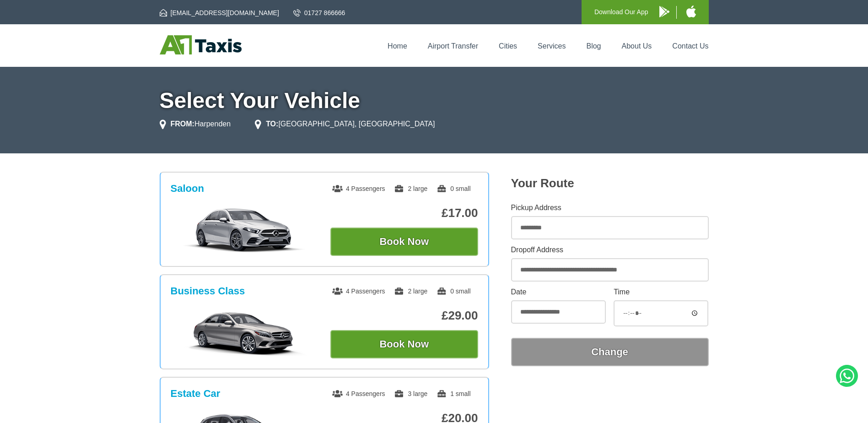 The width and height of the screenshot is (868, 423). I want to click on p: £29.00, so click(404, 316).